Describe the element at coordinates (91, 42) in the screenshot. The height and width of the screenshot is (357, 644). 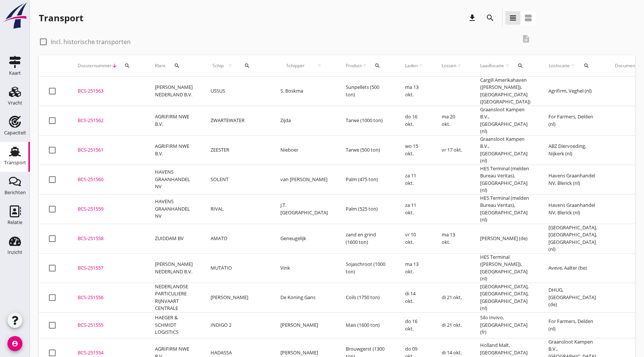
I see `label: Incl. historische transporten` at that location.